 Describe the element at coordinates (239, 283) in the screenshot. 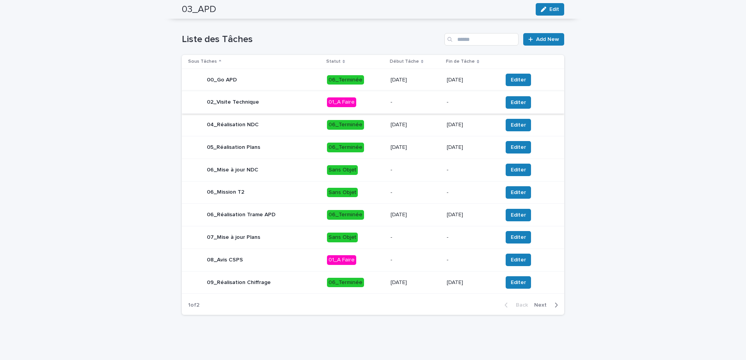

I see `p: 09_Réalisation Chiffrage` at that location.